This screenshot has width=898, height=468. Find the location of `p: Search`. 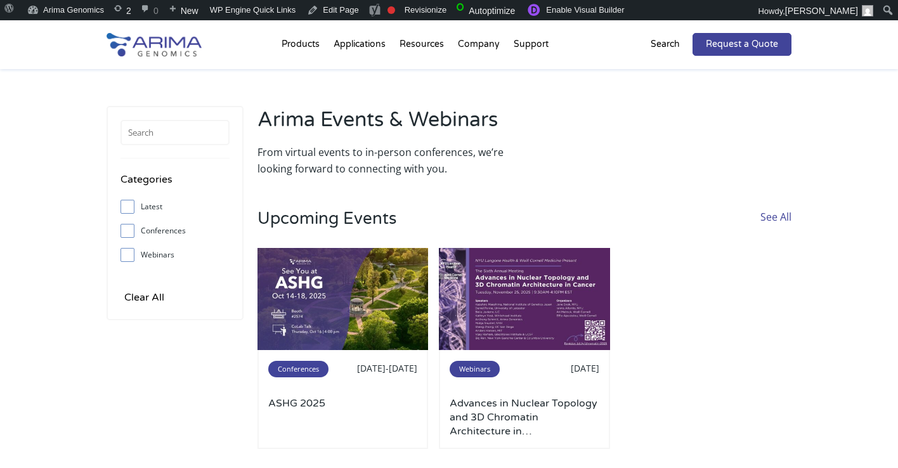

p: Search is located at coordinates (666, 44).